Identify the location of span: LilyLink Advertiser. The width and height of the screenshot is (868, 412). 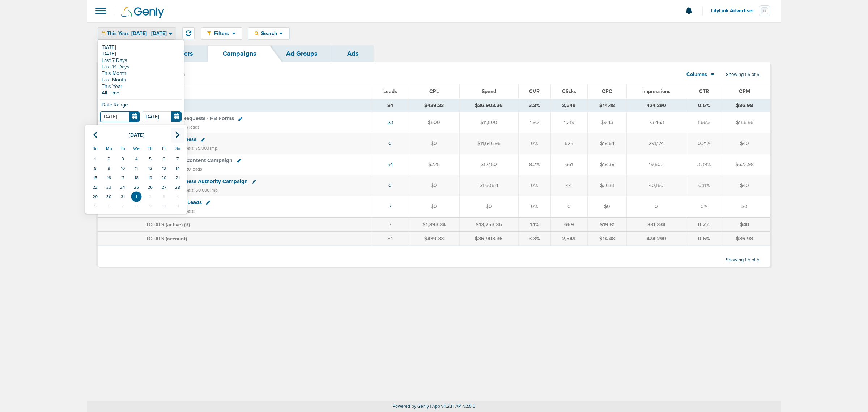
(734, 11).